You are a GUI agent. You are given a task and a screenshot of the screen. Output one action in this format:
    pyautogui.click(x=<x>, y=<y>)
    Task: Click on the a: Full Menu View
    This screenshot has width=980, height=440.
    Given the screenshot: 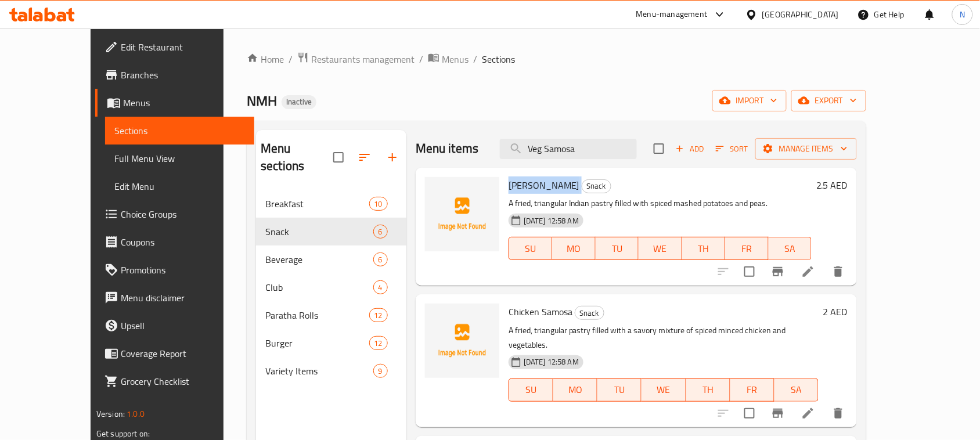 What is the action you would take?
    pyautogui.click(x=179, y=158)
    